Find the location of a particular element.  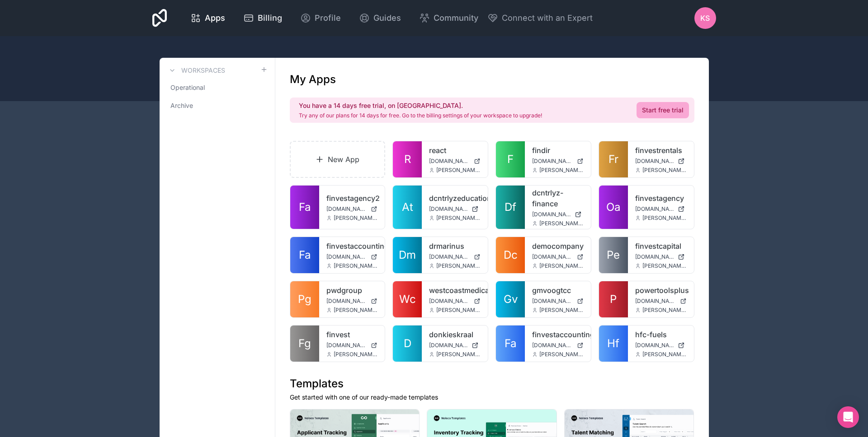

a: powertoolsplus is located at coordinates (661, 290).